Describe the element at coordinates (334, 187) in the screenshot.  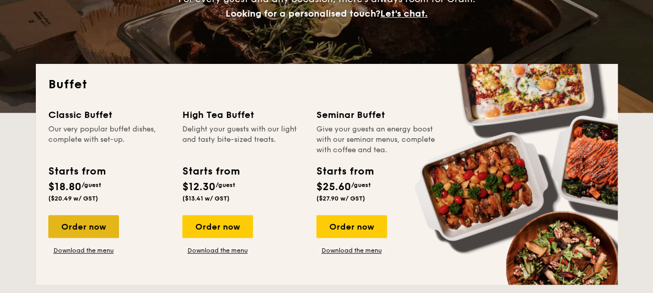
I see `span: $25.60` at that location.